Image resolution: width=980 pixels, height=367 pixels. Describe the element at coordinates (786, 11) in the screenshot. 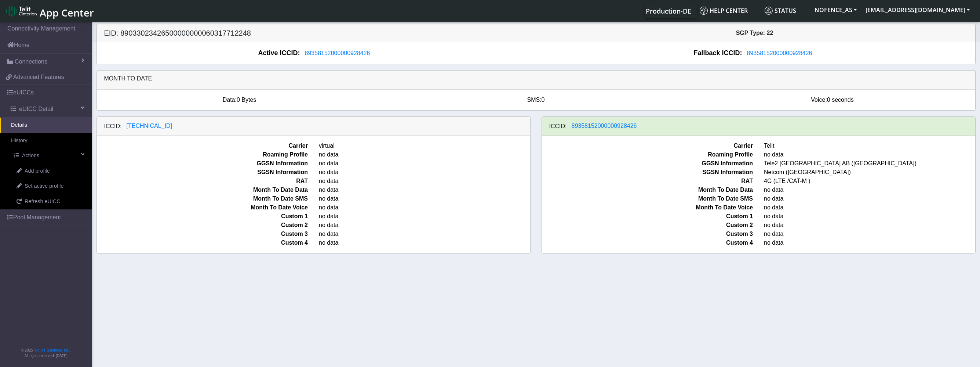

I see `a: Status` at that location.